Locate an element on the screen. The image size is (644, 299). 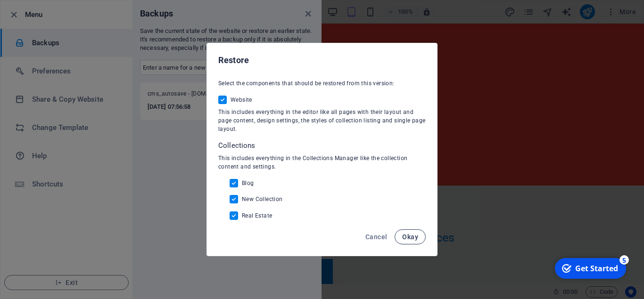
button: Cancel is located at coordinates (376, 237).